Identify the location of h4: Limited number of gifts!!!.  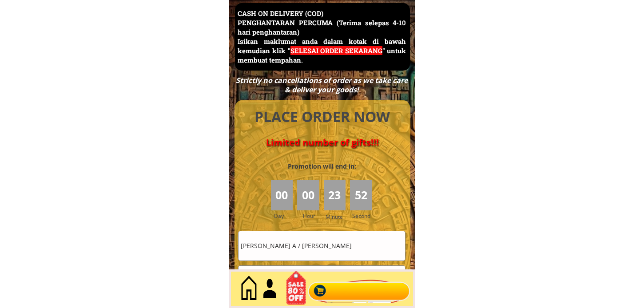
(323, 143).